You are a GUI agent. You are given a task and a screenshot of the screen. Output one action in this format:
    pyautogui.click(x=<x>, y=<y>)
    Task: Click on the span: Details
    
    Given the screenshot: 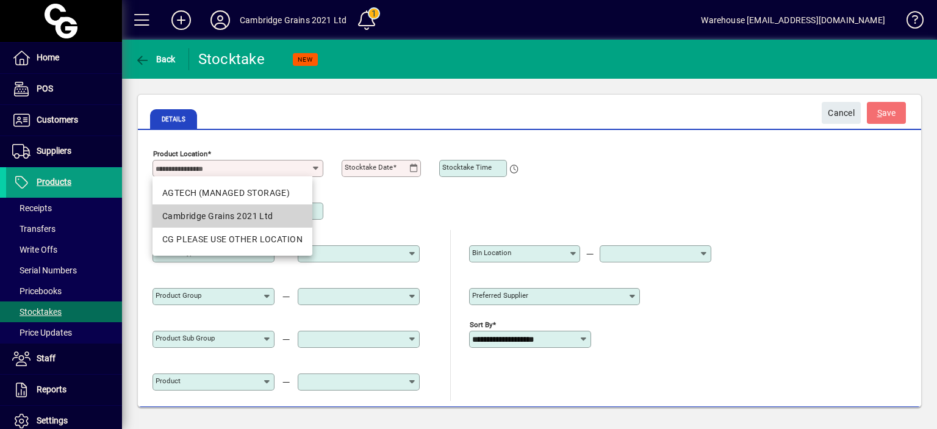 What is the action you would take?
    pyautogui.click(x=173, y=119)
    